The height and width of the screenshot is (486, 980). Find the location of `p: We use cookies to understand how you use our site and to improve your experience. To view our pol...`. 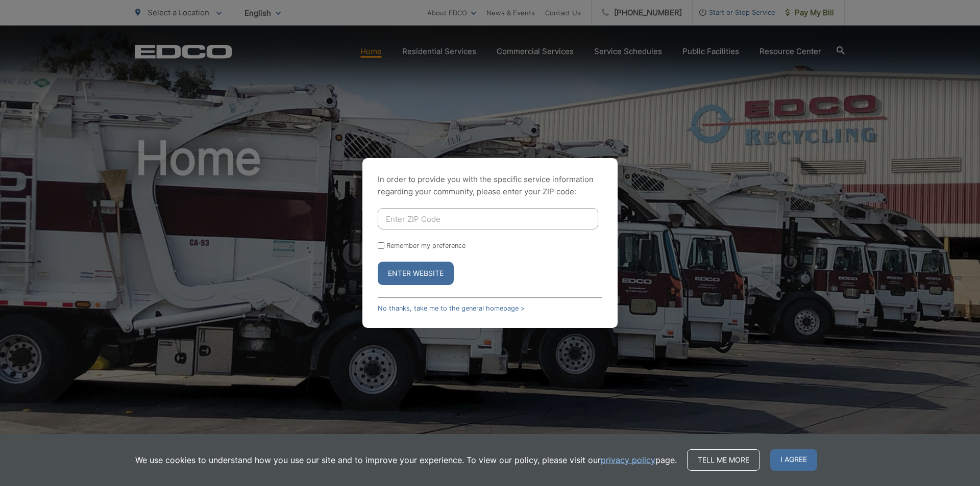

p: We use cookies to understand how you use our site and to improve your experience. To view our pol... is located at coordinates (406, 460).